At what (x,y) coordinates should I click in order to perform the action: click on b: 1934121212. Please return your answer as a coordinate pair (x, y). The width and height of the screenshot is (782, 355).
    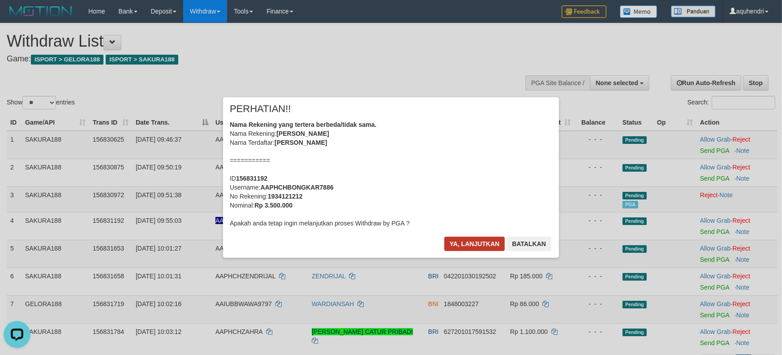
    Looking at the image, I should click on (285, 196).